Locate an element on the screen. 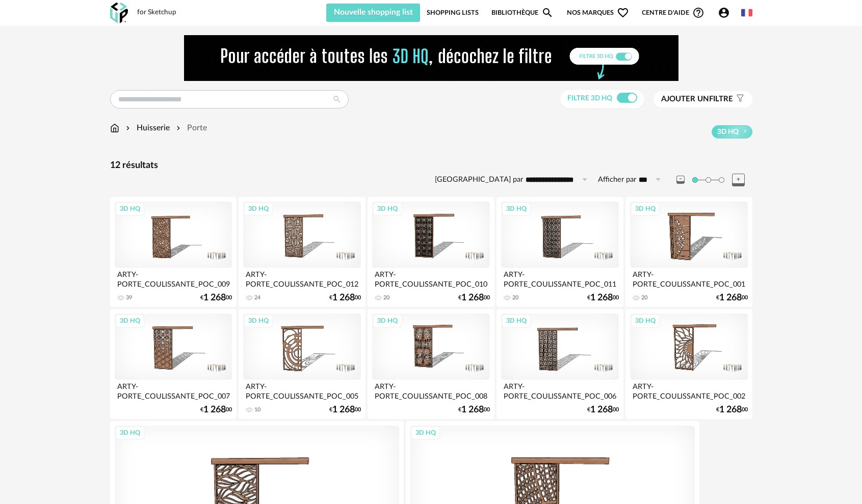 This screenshot has width=862, height=504. span: filtre is located at coordinates (697, 99).